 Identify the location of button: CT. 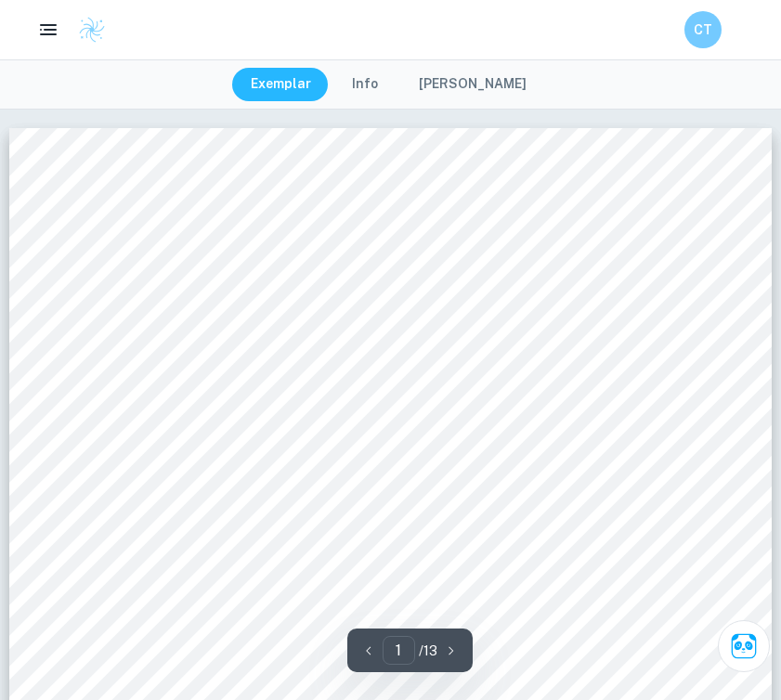
(703, 30).